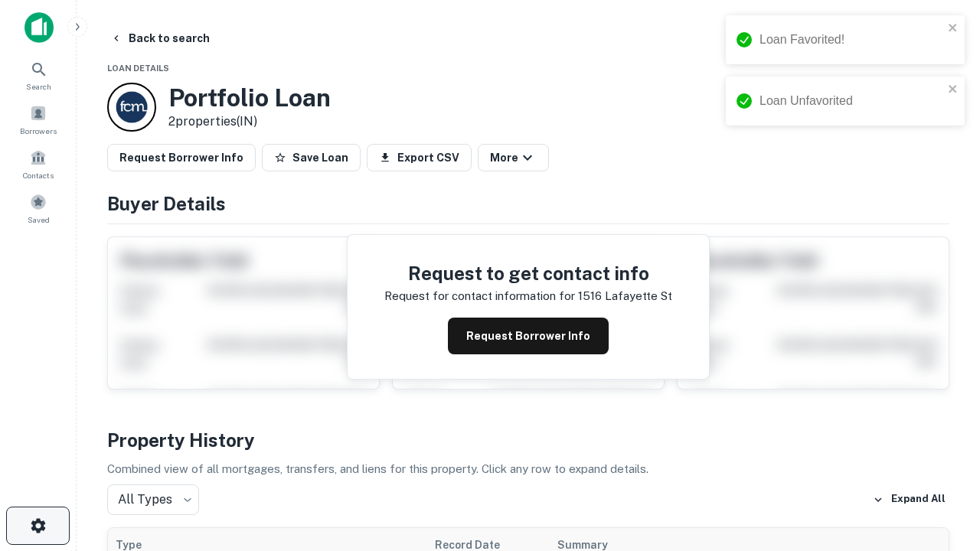  I want to click on span: Loan Details, so click(138, 68).